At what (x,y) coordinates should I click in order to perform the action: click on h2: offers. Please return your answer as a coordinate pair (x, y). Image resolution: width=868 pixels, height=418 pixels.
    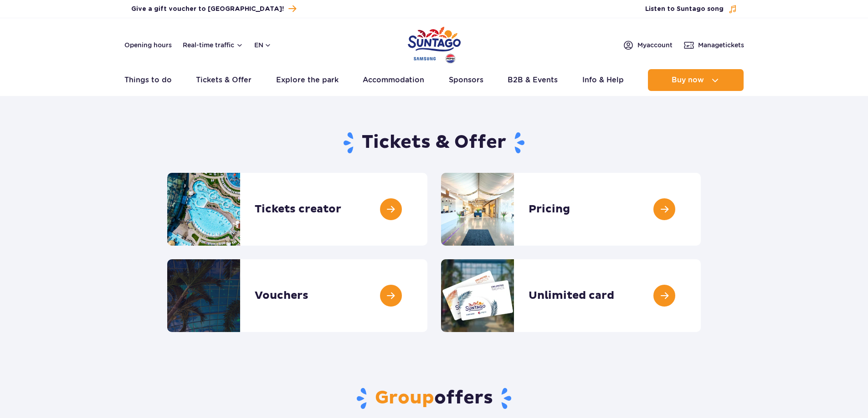
    Looking at the image, I should click on (434, 399).